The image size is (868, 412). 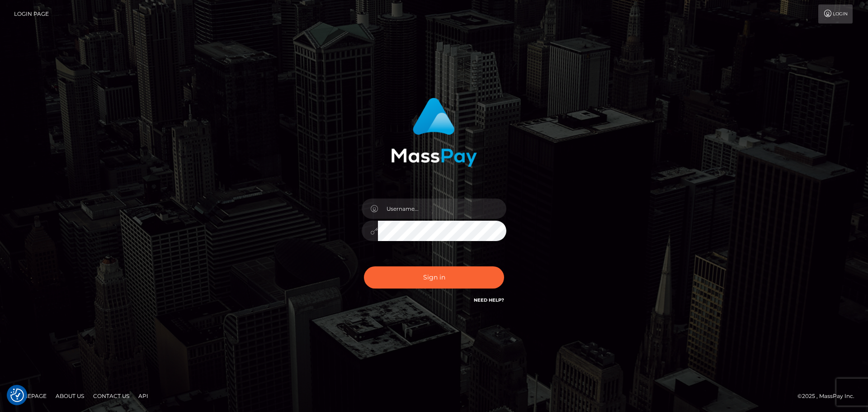 I want to click on img: Revisit consent button, so click(x=17, y=395).